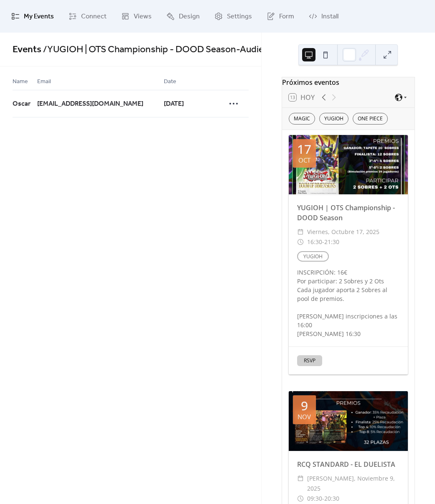 This screenshot has height=504, width=435. What do you see at coordinates (302, 119) in the screenshot?
I see `div: MAGIC` at bounding box center [302, 119].